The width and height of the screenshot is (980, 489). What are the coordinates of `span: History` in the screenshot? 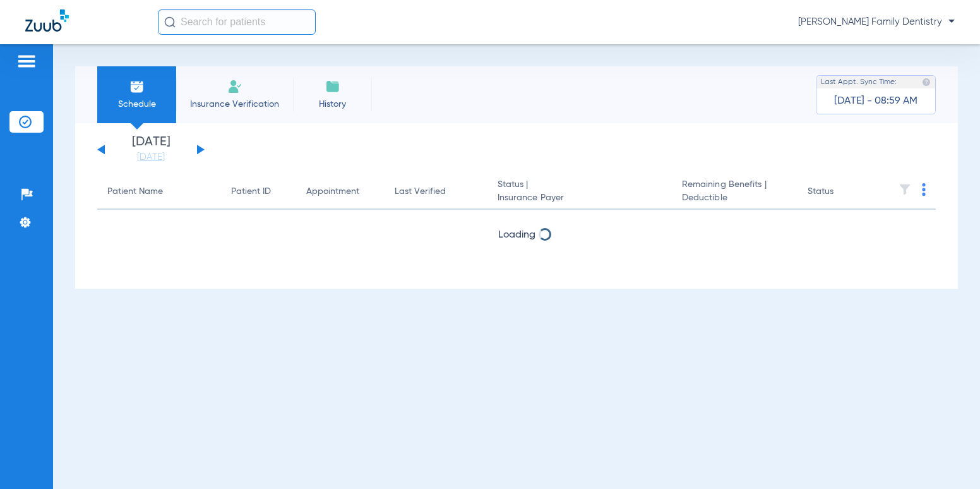 It's located at (332, 105).